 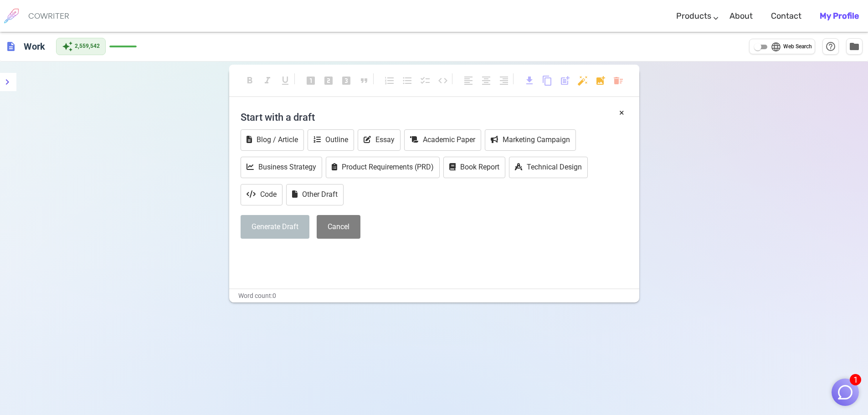 What do you see at coordinates (443, 80) in the screenshot?
I see `span: code` at bounding box center [443, 80].